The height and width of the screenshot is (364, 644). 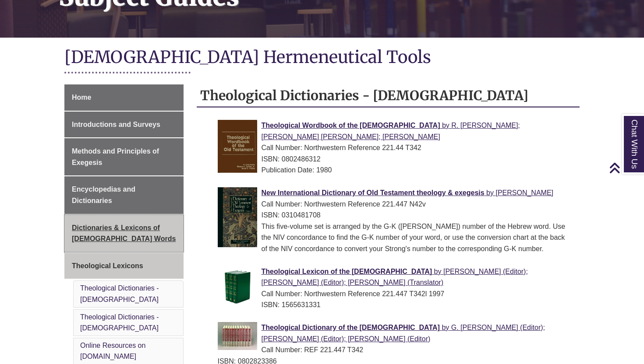 What do you see at coordinates (115, 156) in the screenshot?
I see `span: Methods and Principles of Exegesis` at bounding box center [115, 156].